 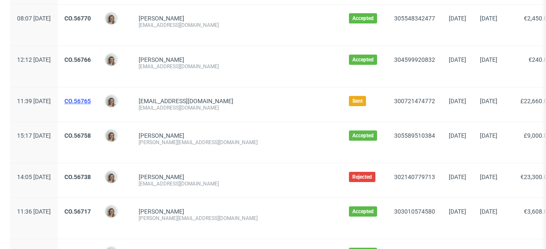 What do you see at coordinates (78, 101) in the screenshot?
I see `a: CO.56765` at bounding box center [78, 101].